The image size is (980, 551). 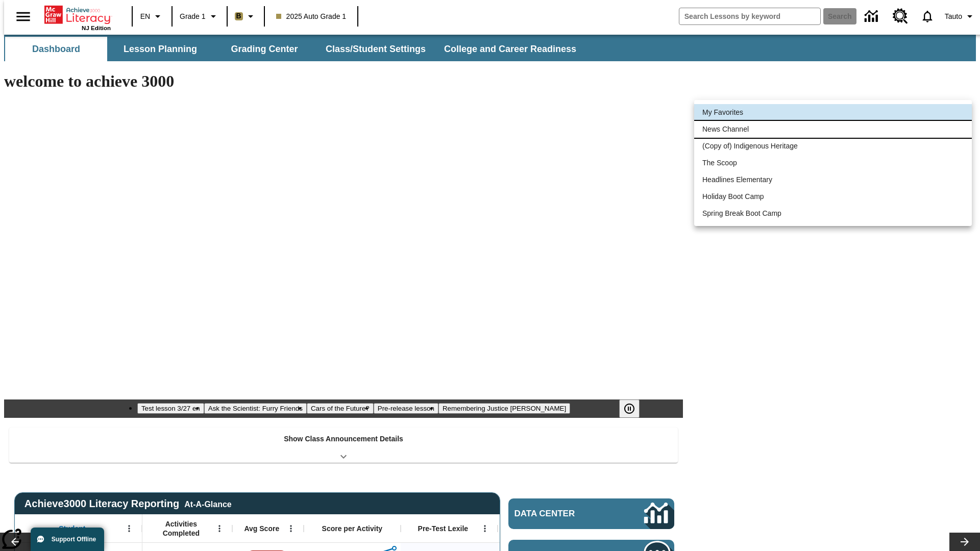 I want to click on li: Holiday Boot Camp, so click(x=833, y=196).